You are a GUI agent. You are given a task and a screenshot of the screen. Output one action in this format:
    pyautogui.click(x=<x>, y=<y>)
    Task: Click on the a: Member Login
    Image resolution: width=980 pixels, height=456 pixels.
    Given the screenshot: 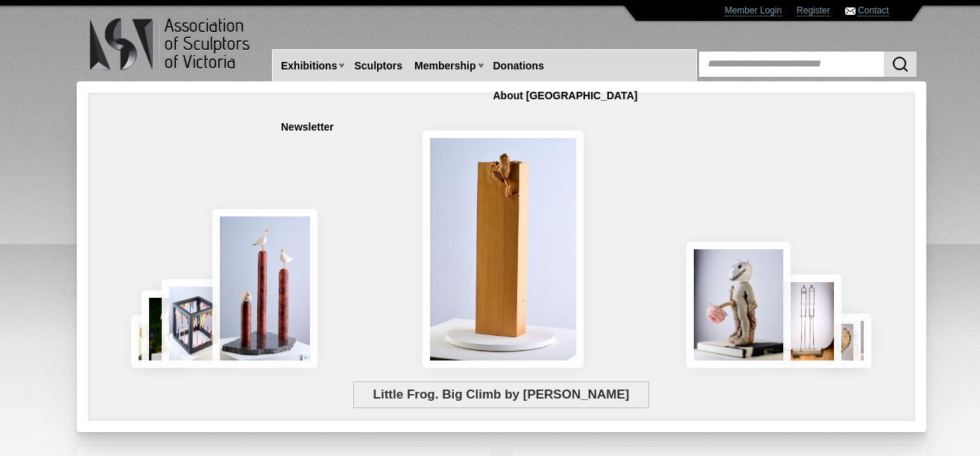 What is the action you would take?
    pyautogui.click(x=753, y=11)
    